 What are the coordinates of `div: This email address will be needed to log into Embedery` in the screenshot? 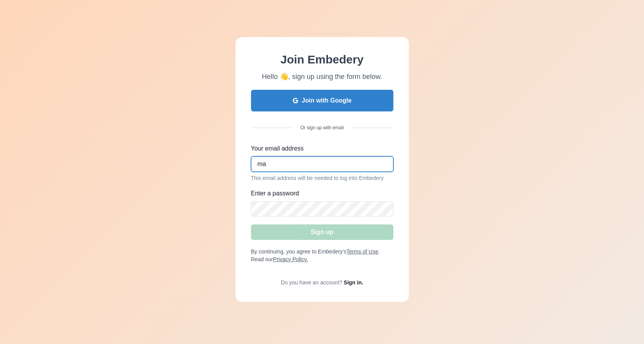 It's located at (322, 178).